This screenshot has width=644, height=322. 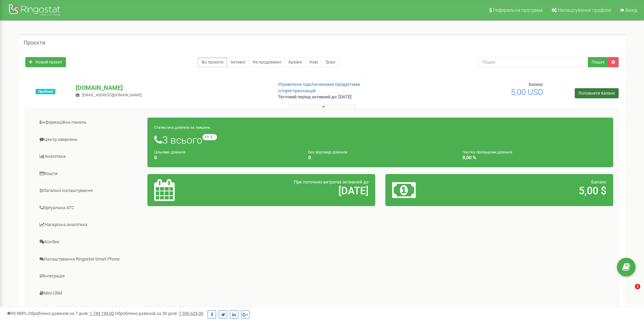 What do you see at coordinates (536, 84) in the screenshot?
I see `span: Баланс` at bounding box center [536, 84].